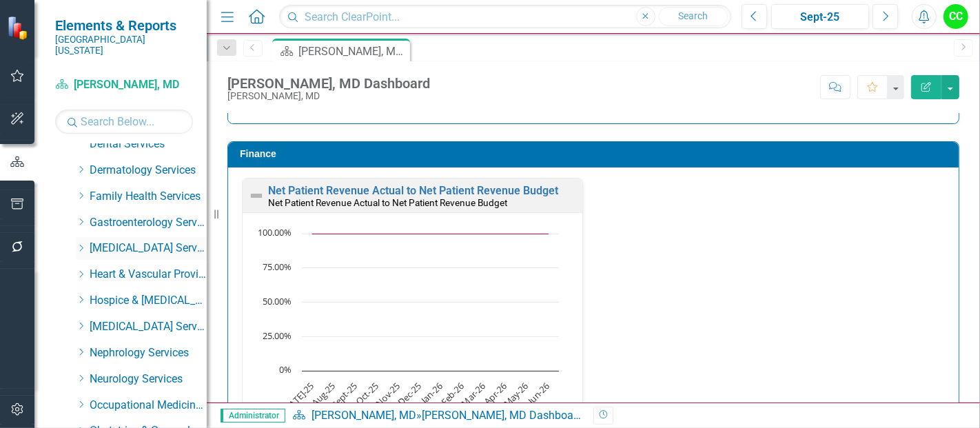 The height and width of the screenshot is (428, 980). I want to click on input: Search Below..., so click(124, 122).